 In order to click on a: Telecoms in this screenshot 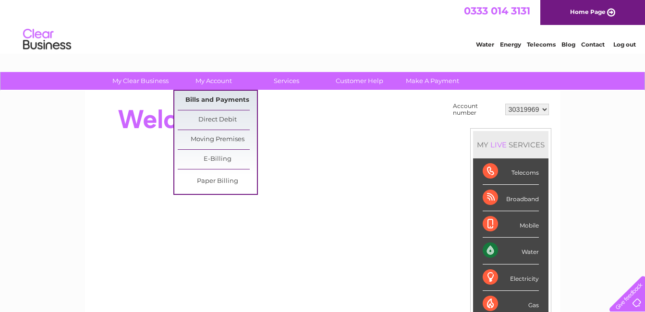, I will do `click(542, 44)`.